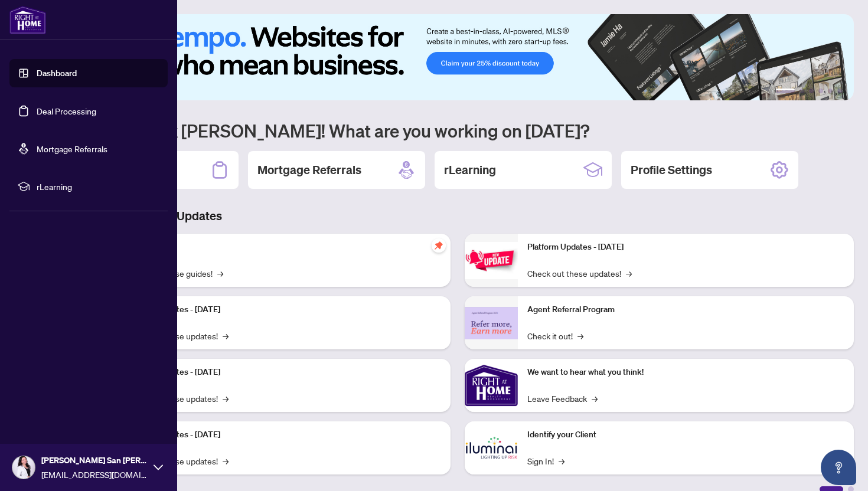 The image size is (868, 491). What do you see at coordinates (545, 461) in the screenshot?
I see `a: Sign In!→` at bounding box center [545, 461].